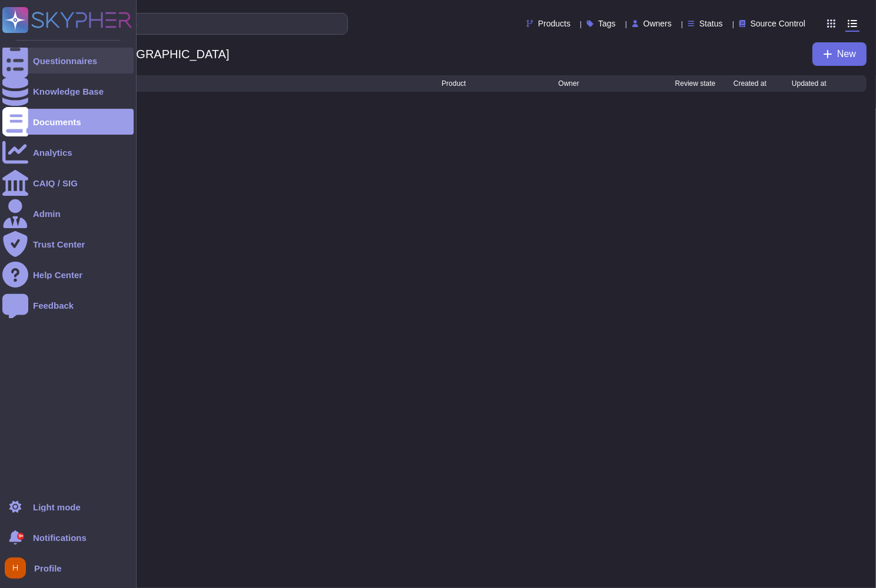 The image size is (876, 588). What do you see at coordinates (68, 152) in the screenshot?
I see `a: Analytics` at bounding box center [68, 152].